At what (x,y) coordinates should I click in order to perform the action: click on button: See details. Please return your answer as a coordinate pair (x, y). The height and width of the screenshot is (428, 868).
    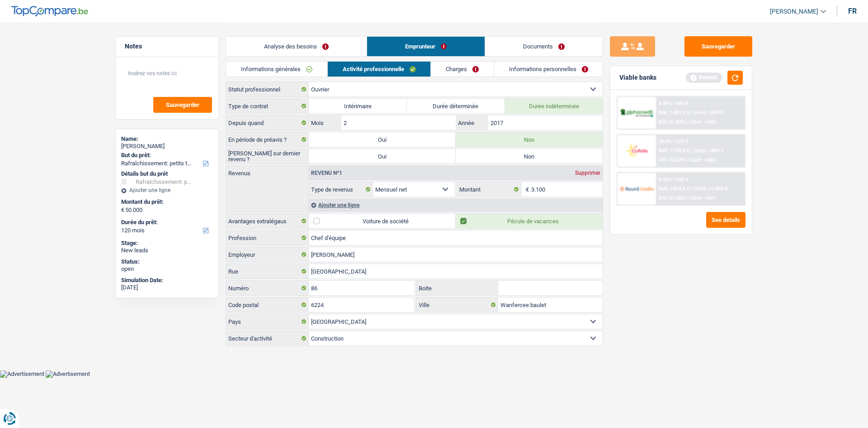
    Looking at the image, I should click on (726, 220).